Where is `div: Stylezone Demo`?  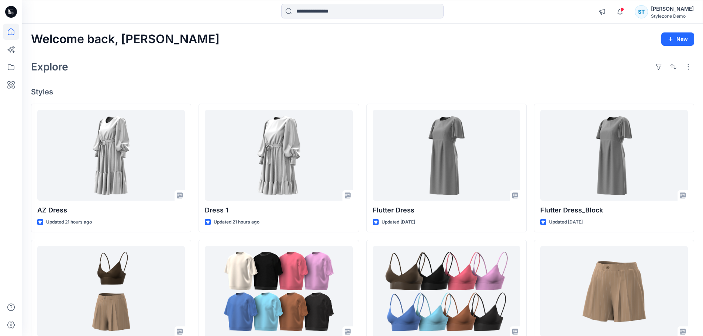 div: Stylezone Demo is located at coordinates (673, 16).